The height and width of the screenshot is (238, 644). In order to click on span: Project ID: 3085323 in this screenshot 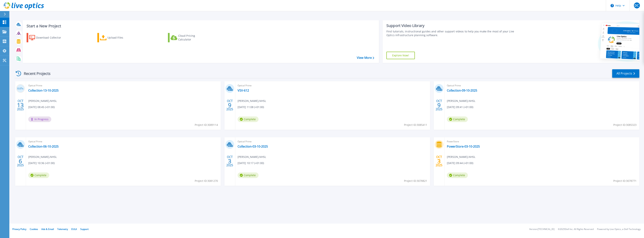, I will do `click(625, 125)`.